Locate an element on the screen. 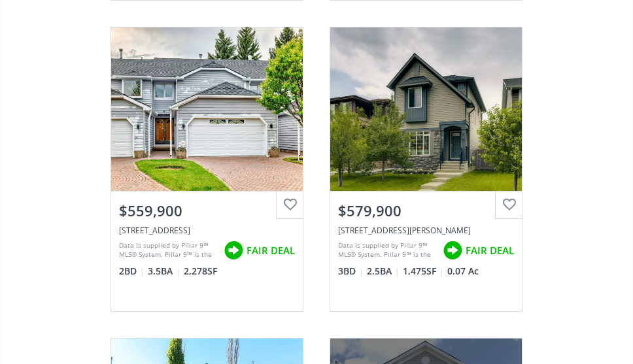  span: 2.5 BA is located at coordinates (383, 271).